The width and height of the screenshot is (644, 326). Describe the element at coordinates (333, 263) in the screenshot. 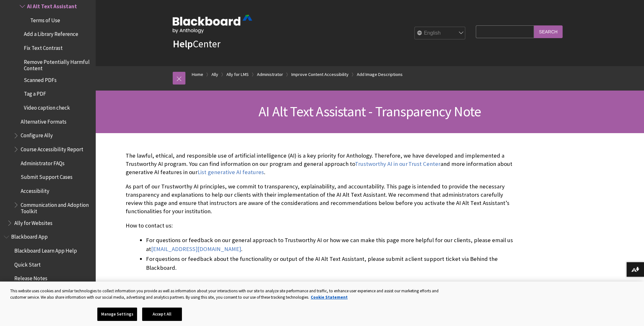

I see `li: For questions or feedback about the functionality or output of the AI Alt Text Assistant, please ...` at that location.